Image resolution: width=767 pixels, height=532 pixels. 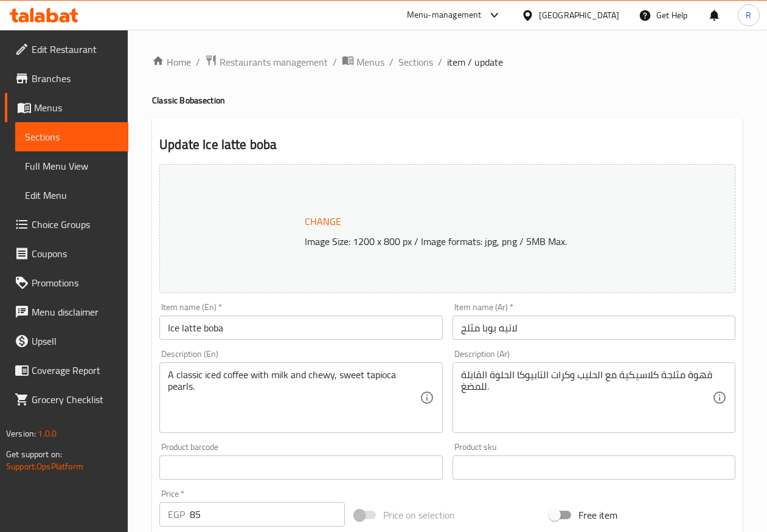 What do you see at coordinates (21, 433) in the screenshot?
I see `span: Version:` at bounding box center [21, 433].